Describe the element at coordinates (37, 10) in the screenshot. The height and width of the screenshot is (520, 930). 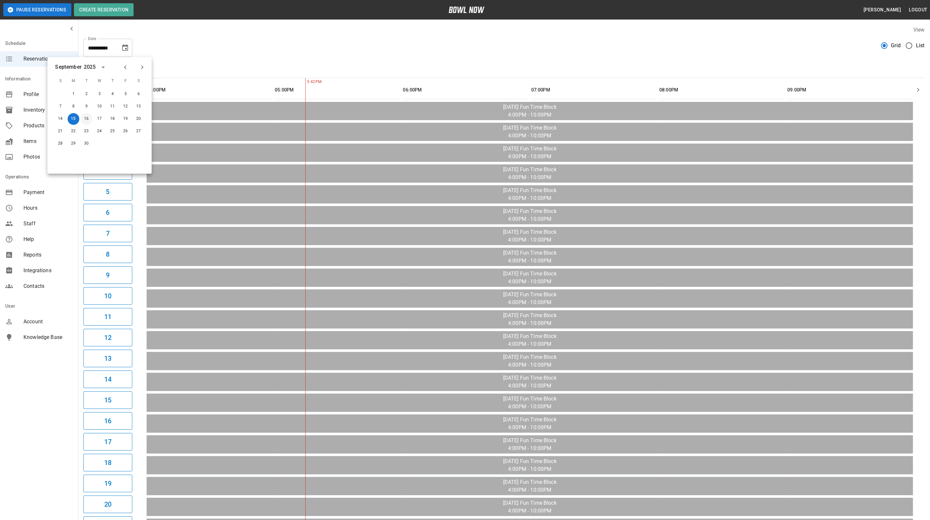
I see `button: Pause Reservations` at that location.